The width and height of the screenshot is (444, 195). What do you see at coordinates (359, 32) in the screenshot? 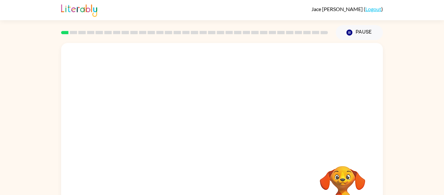
I see `button: Pause` at bounding box center [359, 32].